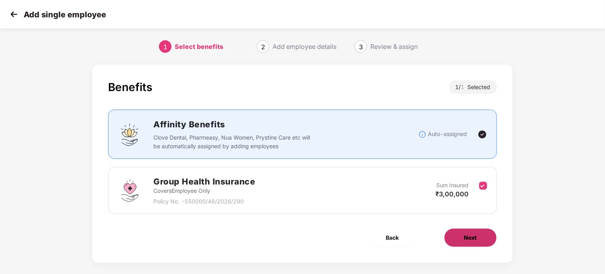  Describe the element at coordinates (470, 238) in the screenshot. I see `span: Next` at that location.